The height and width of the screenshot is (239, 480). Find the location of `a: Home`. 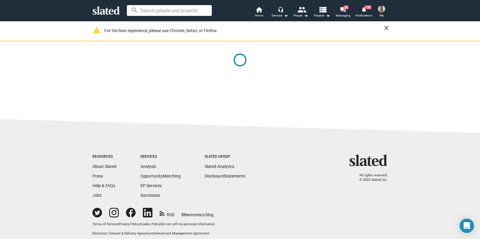

a: Home is located at coordinates (259, 13).